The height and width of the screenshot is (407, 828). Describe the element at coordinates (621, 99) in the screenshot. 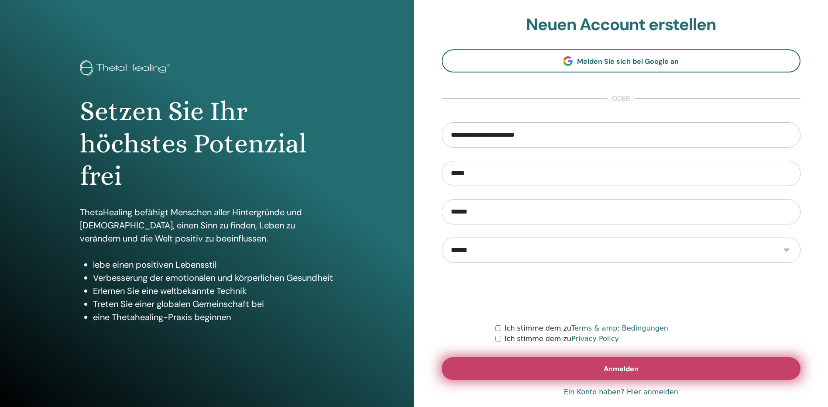

I see `span: oder` at that location.